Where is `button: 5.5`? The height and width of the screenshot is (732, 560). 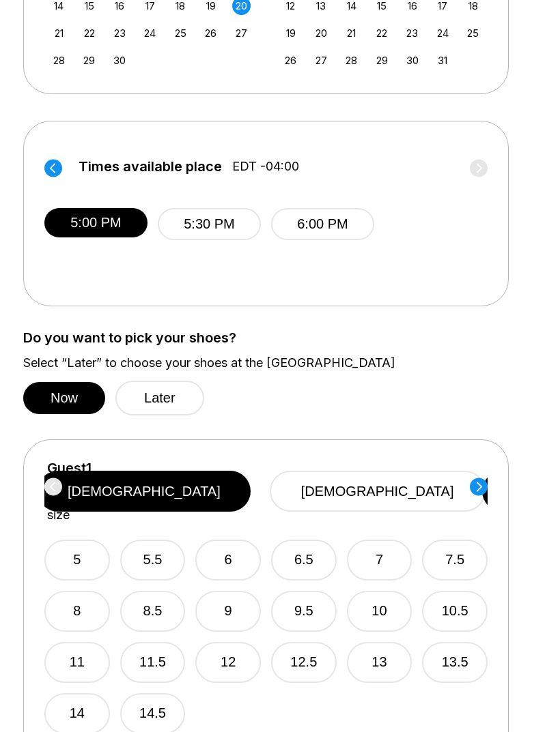 button: 5.5 is located at coordinates (153, 561).